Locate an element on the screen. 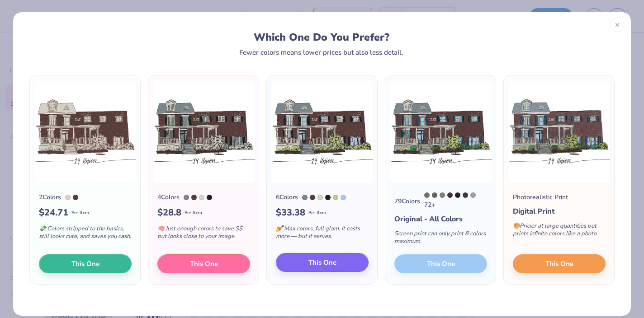 This screenshot has width=644, height=318. div: Which One Do You Prefer? is located at coordinates (321, 37).